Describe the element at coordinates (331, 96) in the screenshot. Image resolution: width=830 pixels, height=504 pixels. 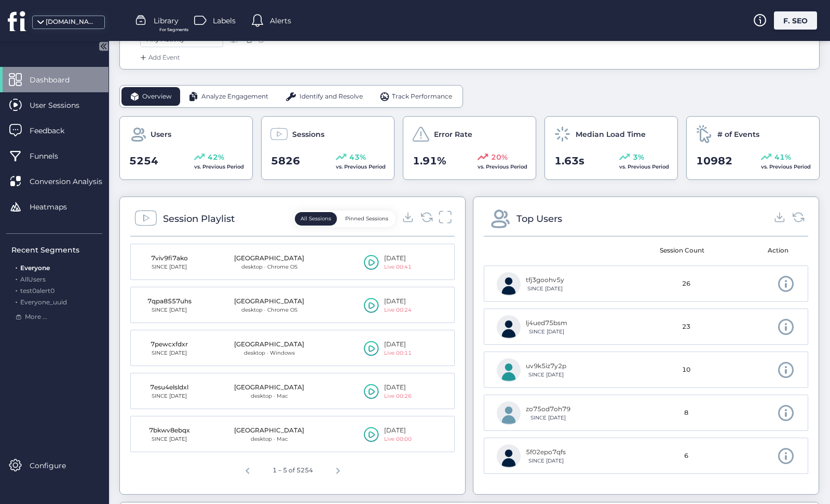
I see `span: Identify and Resolve` at that location.